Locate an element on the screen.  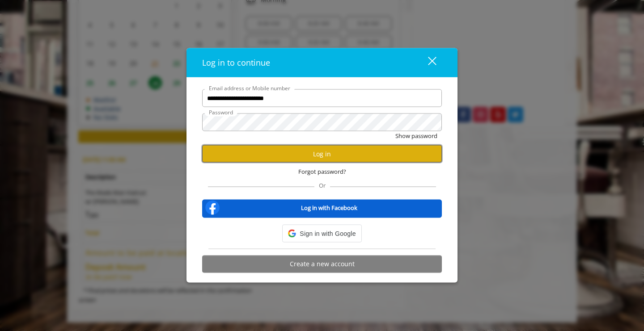
label: Email address or Mobile number is located at coordinates (249, 88).